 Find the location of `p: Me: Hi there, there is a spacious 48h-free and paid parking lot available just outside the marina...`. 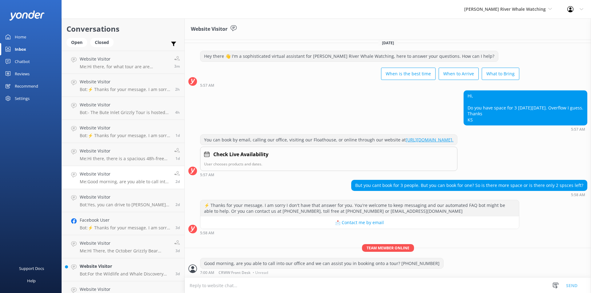

p: Me: Hi there, there is a spacious 48h-free and paid parking lot available just outside the marina... is located at coordinates (125, 159).